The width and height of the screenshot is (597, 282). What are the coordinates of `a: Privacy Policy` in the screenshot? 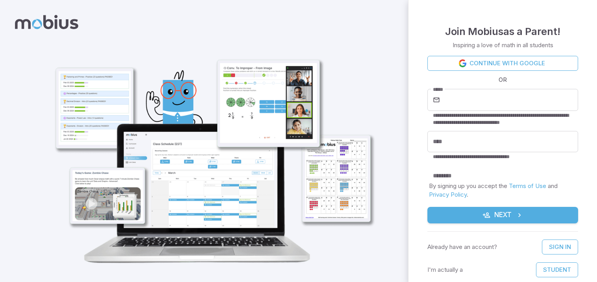 It's located at (448, 195).